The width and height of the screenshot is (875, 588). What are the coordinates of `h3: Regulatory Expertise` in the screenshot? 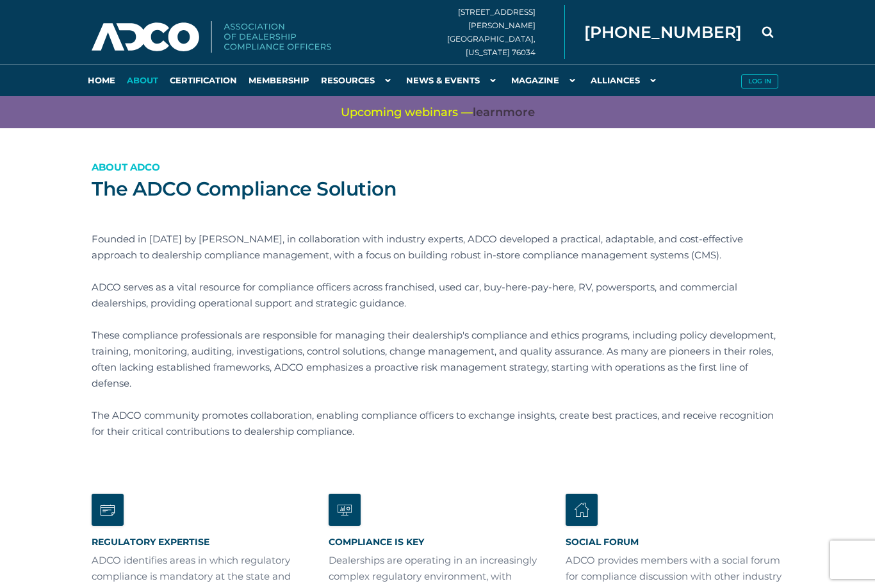 It's located at (201, 542).